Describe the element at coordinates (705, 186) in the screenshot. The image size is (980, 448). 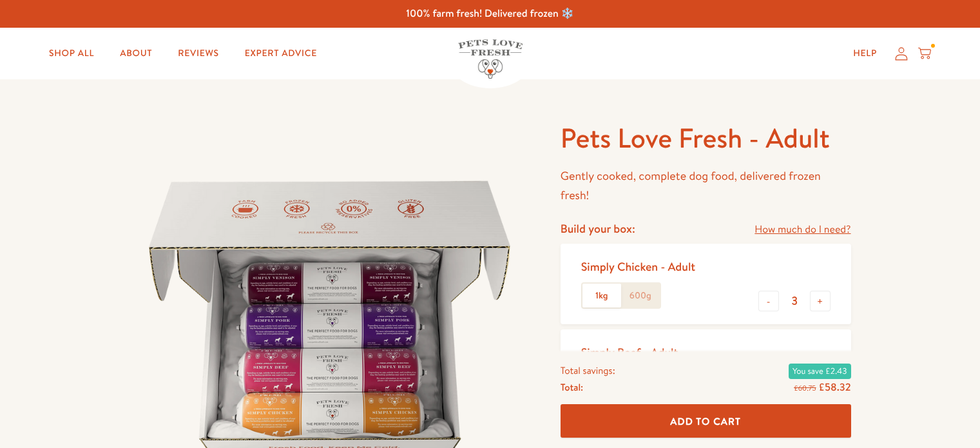
I see `p: Gently cooked, complete dog food, delivered frozen fresh!` at that location.